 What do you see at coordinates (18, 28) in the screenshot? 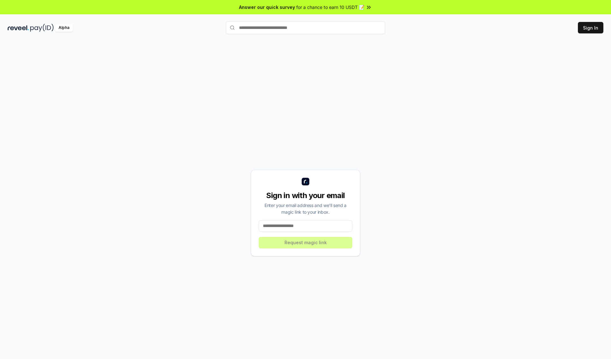
I see `img: reveel_dark` at bounding box center [18, 28].